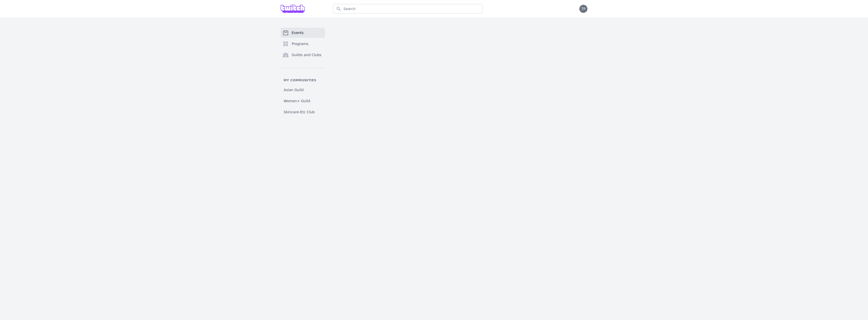  I want to click on button: TP, so click(583, 9).